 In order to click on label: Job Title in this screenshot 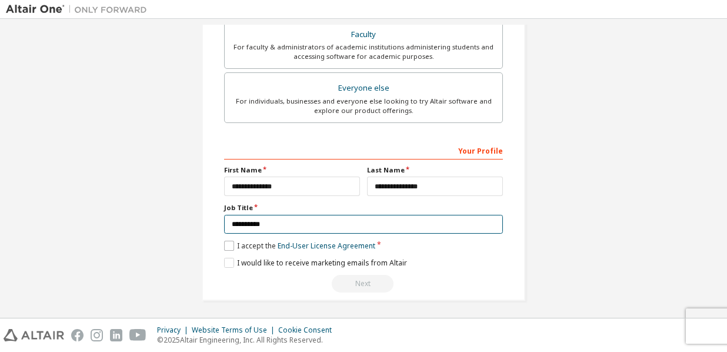, I will do `click(364, 208)`.